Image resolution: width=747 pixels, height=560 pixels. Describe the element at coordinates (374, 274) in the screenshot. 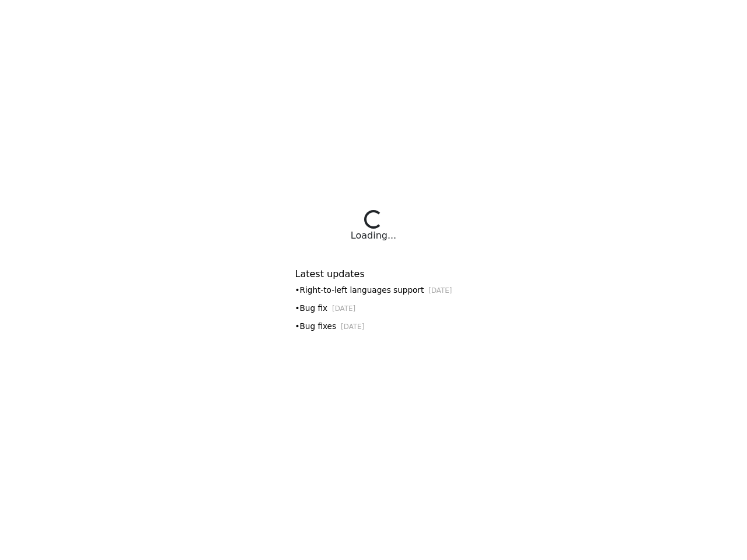

I see `h6: Latest updates` at that location.